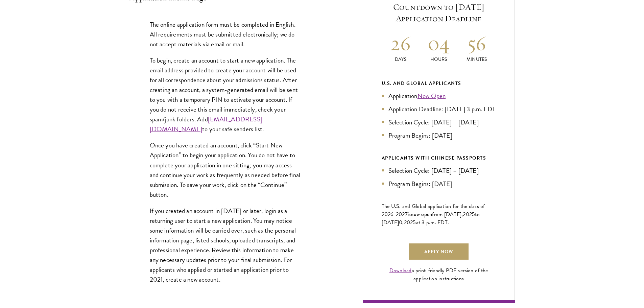 This screenshot has height=308, width=644. I want to click on h2: 04, so click(438, 43).